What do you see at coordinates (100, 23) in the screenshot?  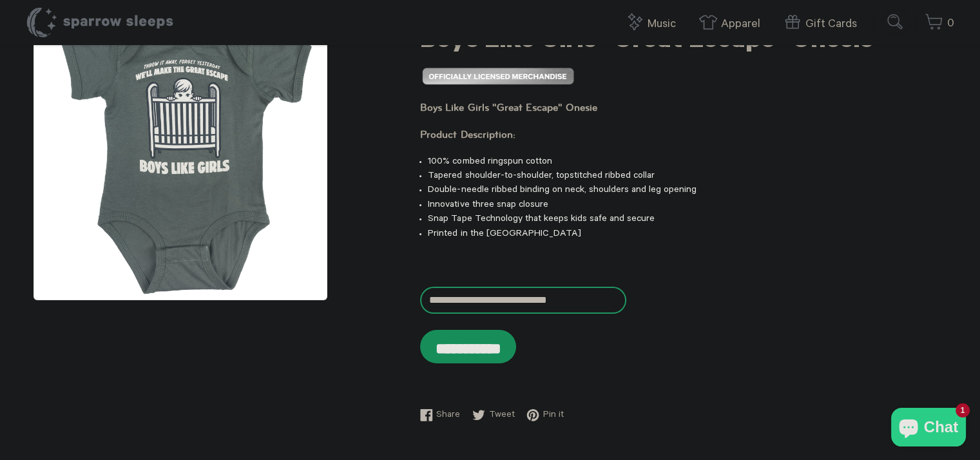 I see `h1: Sparrow Sleeps` at bounding box center [100, 23].